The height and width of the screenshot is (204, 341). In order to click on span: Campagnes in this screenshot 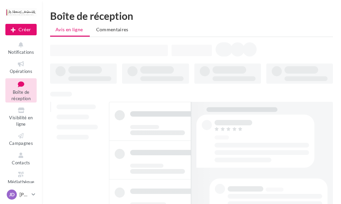, I will do `click(21, 143)`.